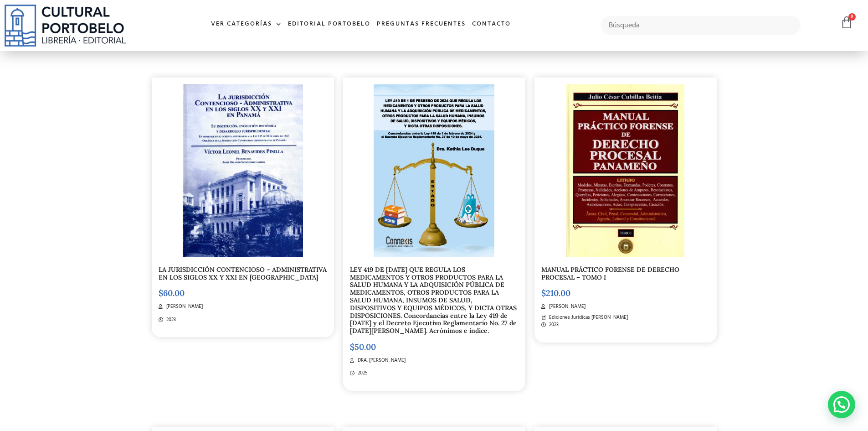  I want to click on span: 2025, so click(361, 373).